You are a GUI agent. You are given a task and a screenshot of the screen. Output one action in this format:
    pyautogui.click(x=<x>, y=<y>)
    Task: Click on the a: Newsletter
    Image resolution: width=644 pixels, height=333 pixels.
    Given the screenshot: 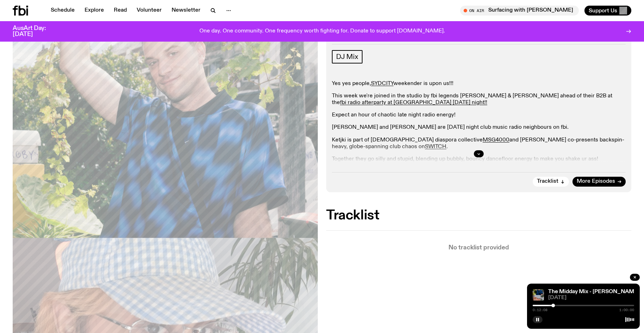 What is the action you would take?
    pyautogui.click(x=186, y=11)
    